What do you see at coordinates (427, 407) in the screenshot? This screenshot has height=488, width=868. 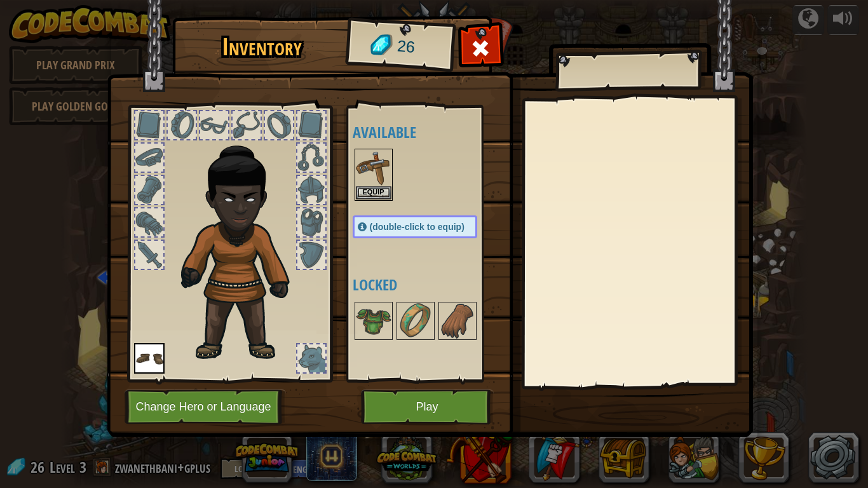 I see `button: Play` at bounding box center [427, 407].